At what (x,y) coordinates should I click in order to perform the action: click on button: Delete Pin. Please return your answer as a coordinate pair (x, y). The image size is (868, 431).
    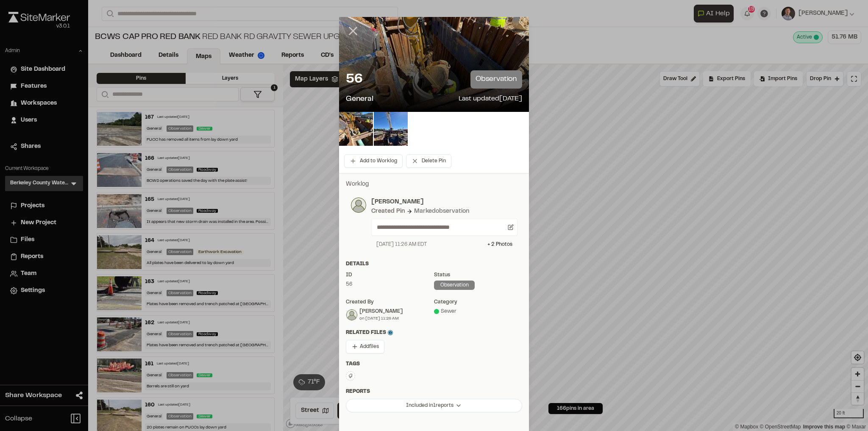
    Looking at the image, I should click on (428, 161).